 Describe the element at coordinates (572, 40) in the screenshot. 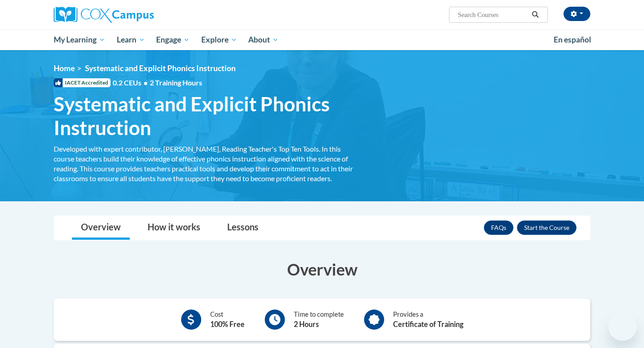

I see `a: En español` at that location.